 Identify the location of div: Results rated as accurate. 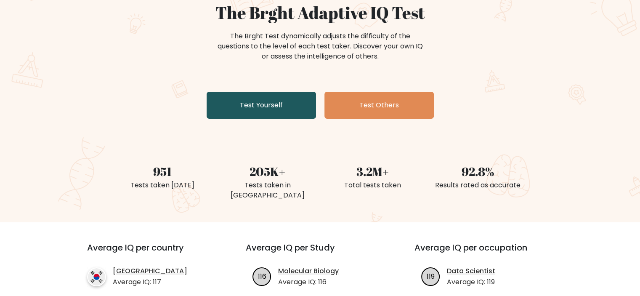
(478, 185).